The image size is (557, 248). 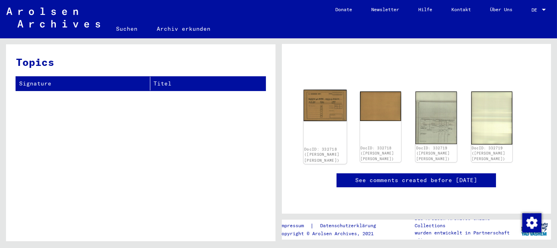 I want to click on th: Titel, so click(x=208, y=83).